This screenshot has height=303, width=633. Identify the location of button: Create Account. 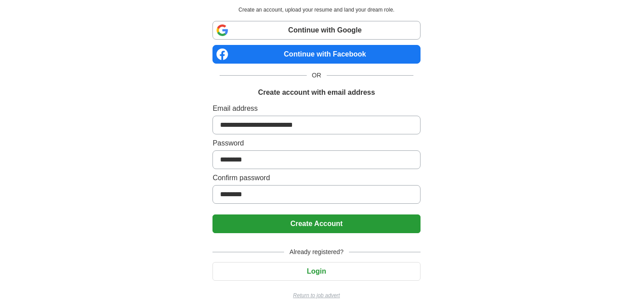
(316, 224).